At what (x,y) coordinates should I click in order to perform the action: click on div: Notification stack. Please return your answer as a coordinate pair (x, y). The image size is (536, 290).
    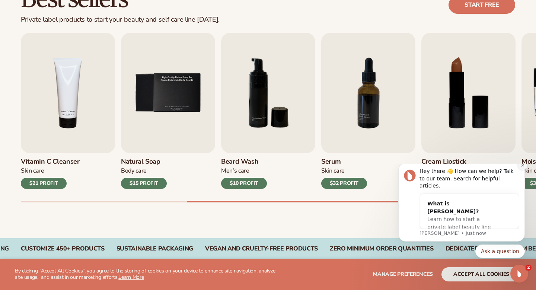
    Looking at the image, I should click on (74, 48).